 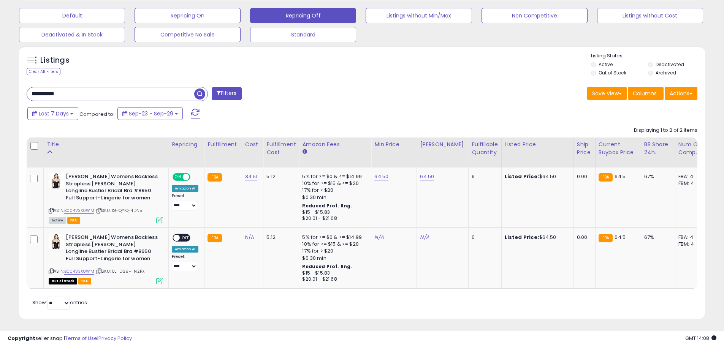 I want to click on span: Last 7 Days, so click(x=54, y=114).